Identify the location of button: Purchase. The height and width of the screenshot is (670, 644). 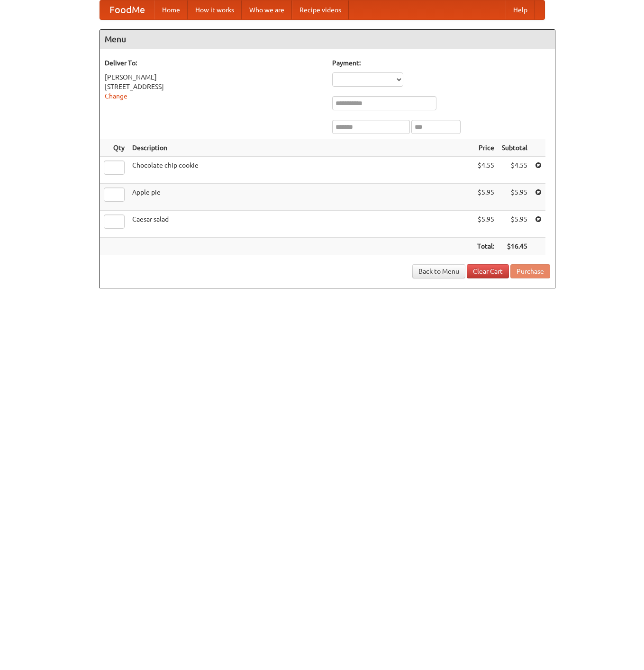
(530, 271).